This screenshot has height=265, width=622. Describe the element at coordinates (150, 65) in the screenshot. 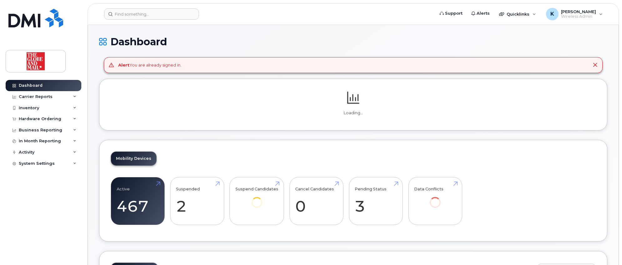

I see `div: You are already signed in.` at that location.